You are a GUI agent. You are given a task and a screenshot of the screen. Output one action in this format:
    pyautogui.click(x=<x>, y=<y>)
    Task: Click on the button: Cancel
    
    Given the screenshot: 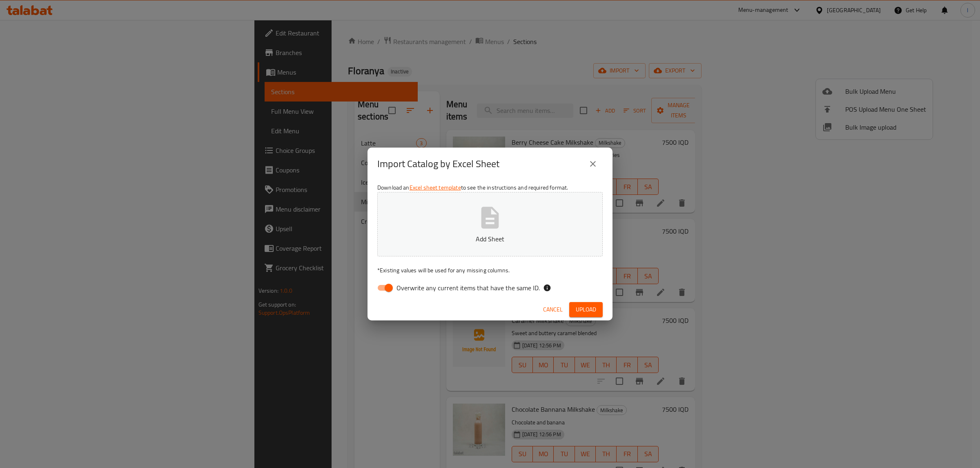 What is the action you would take?
    pyautogui.click(x=553, y=310)
    